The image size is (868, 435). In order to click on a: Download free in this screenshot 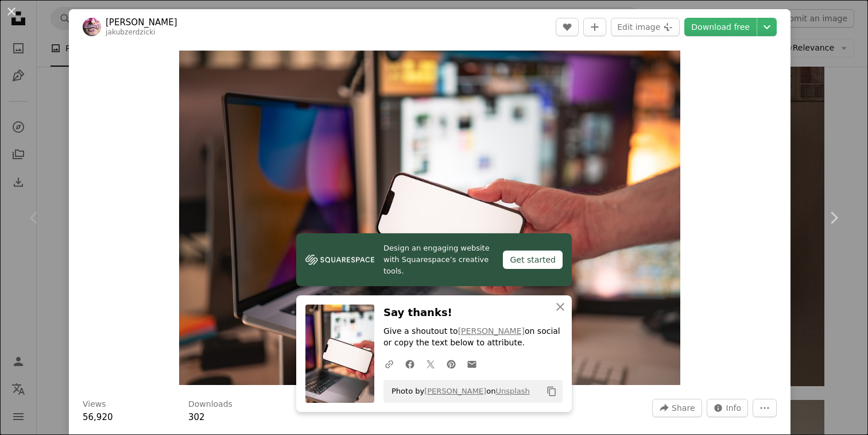, I will do `click(721, 27)`.